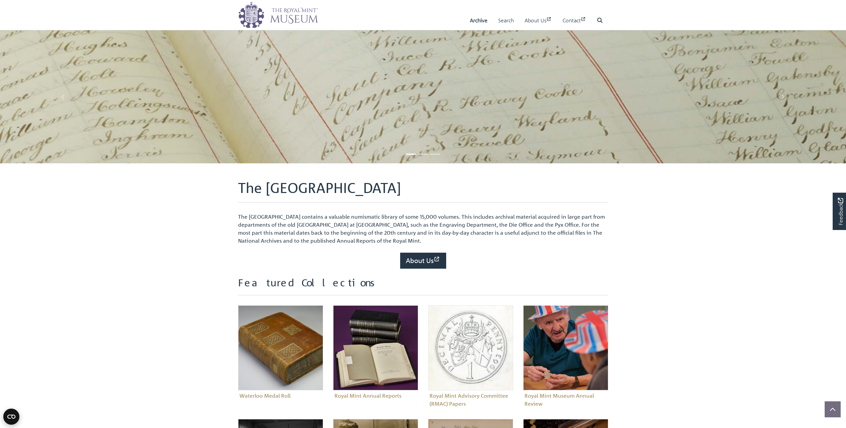 This screenshot has height=428, width=846. What do you see at coordinates (840, 211) in the screenshot?
I see `span: Feedback` at bounding box center [840, 211].